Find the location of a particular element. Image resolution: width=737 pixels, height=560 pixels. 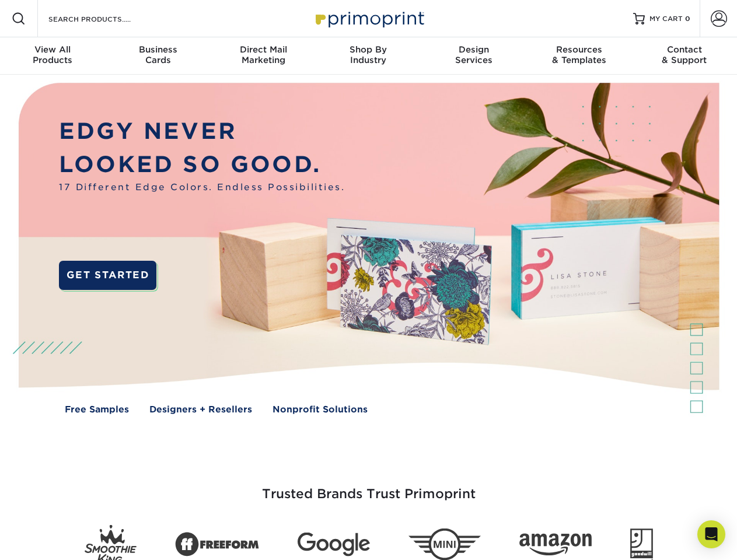

div: Marketing is located at coordinates (263, 55).